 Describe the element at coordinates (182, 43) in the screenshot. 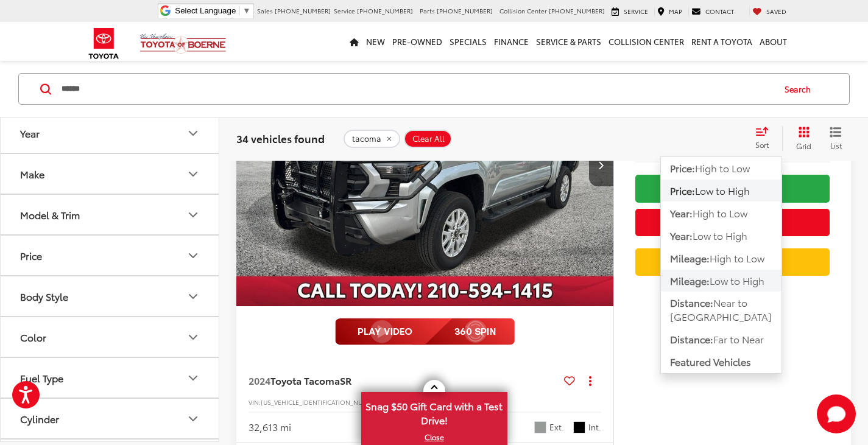

I see `img: Vic Vaughan Toyota of Boerne` at that location.